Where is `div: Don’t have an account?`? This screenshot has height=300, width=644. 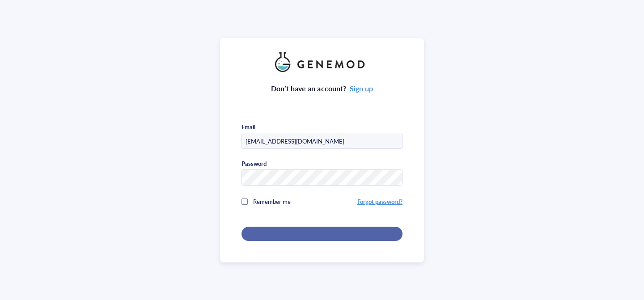 div: Don’t have an account? is located at coordinates (322, 89).